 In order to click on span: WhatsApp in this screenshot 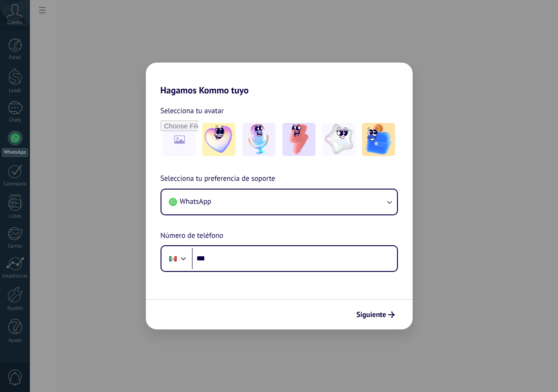, I will do `click(196, 201)`.